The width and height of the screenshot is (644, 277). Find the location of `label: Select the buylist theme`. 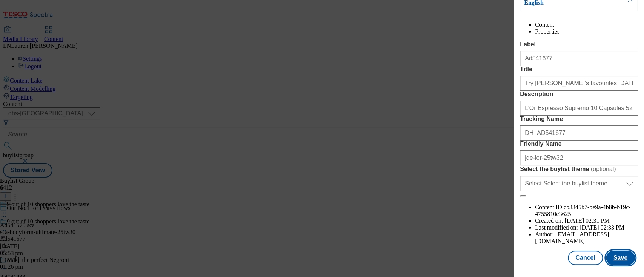

label: Select the buylist theme is located at coordinates (579, 169).